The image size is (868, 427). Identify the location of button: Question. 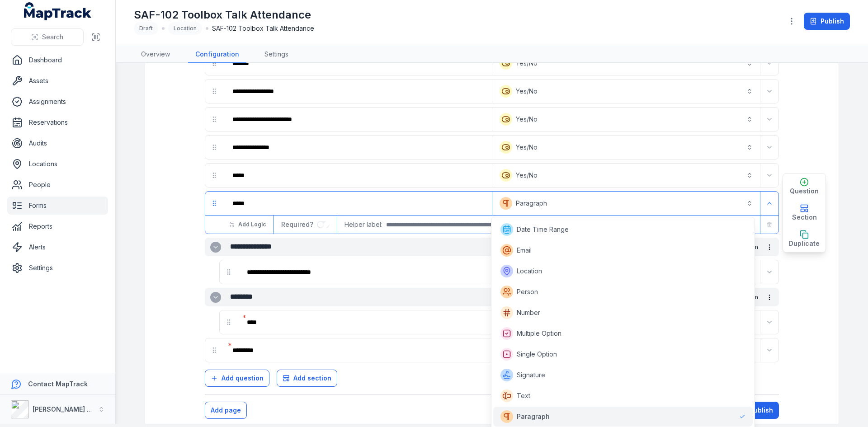
(804, 187).